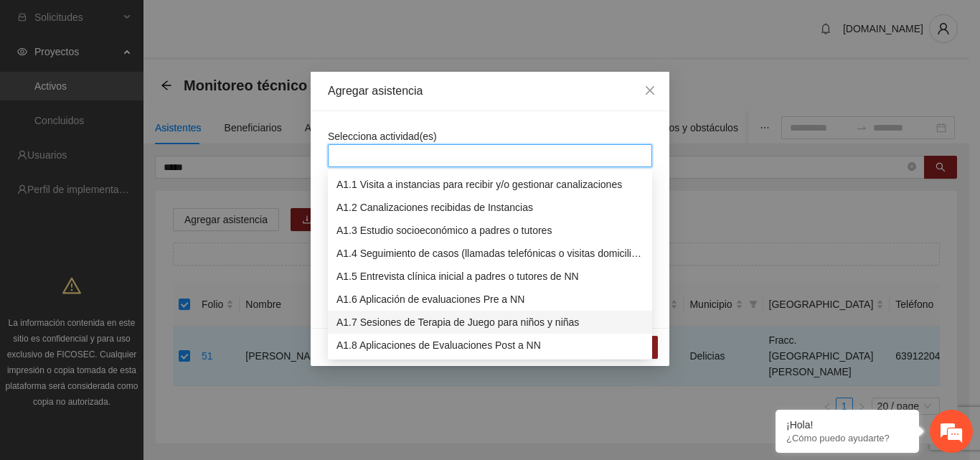  I want to click on div: Minimizar ventana de chat en vivo, so click(252, 25).